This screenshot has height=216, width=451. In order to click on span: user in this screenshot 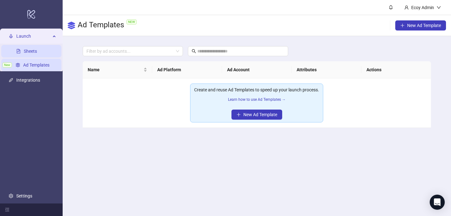, I will do `click(407, 8)`.